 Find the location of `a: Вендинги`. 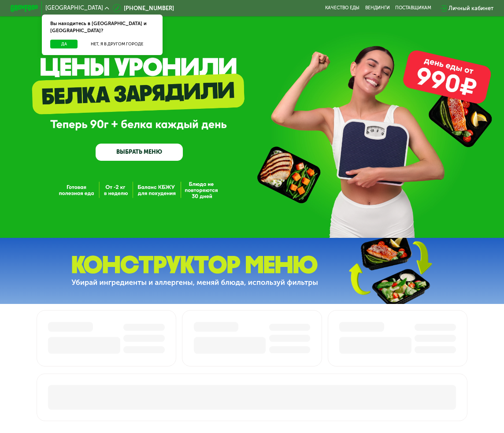

a: Вендинги is located at coordinates (377, 8).